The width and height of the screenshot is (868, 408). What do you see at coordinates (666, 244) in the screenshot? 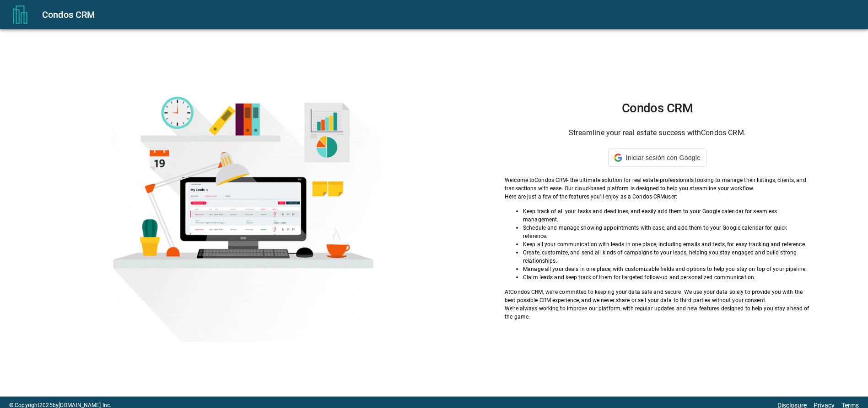
I see `p: Keep all your communication with leads in one place, including emails and texts, for easy trackin...` at bounding box center [666, 244].